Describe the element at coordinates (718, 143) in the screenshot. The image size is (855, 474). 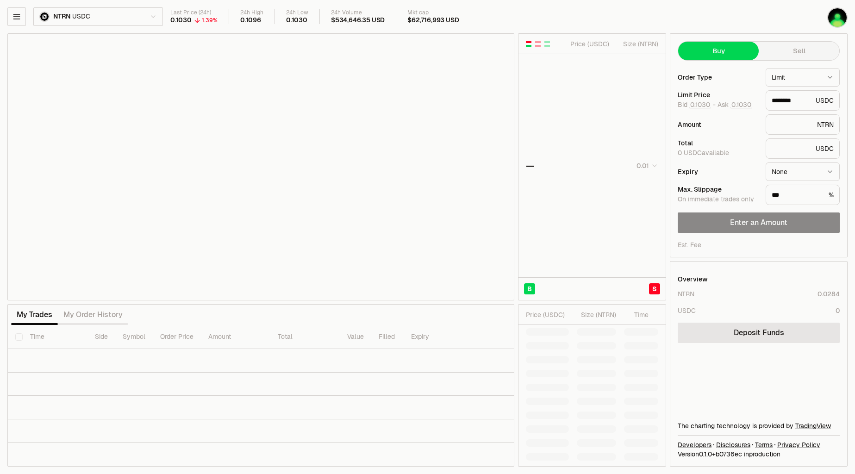
I see `div: Total` at that location.